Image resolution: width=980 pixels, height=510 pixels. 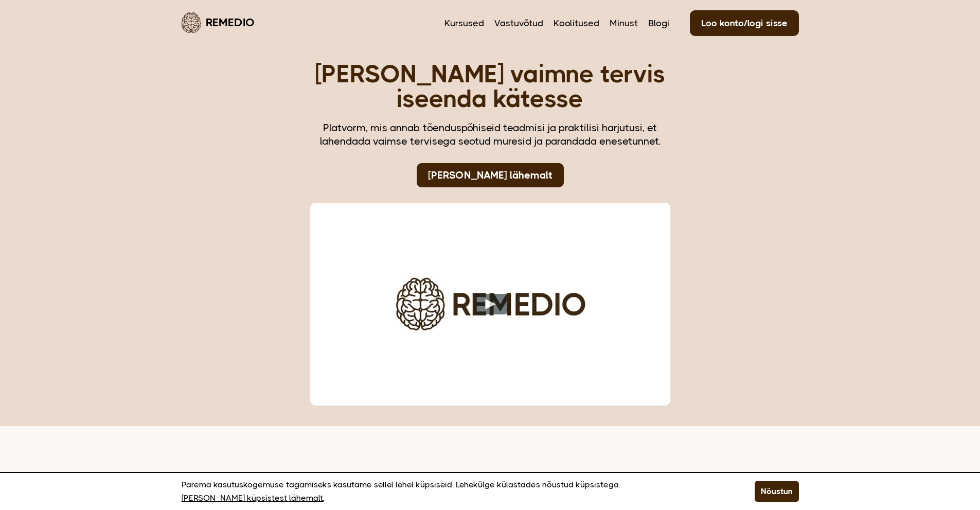 I want to click on a: Minust, so click(x=624, y=23).